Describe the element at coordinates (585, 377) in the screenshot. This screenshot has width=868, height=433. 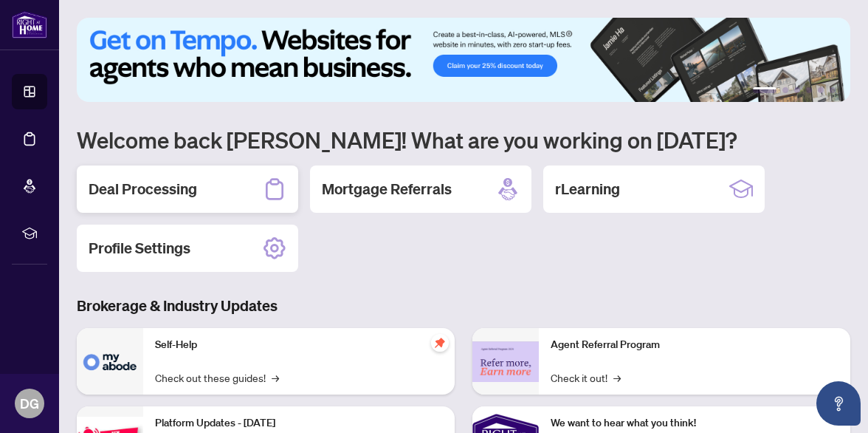
I see `a: Check it out!→` at that location.